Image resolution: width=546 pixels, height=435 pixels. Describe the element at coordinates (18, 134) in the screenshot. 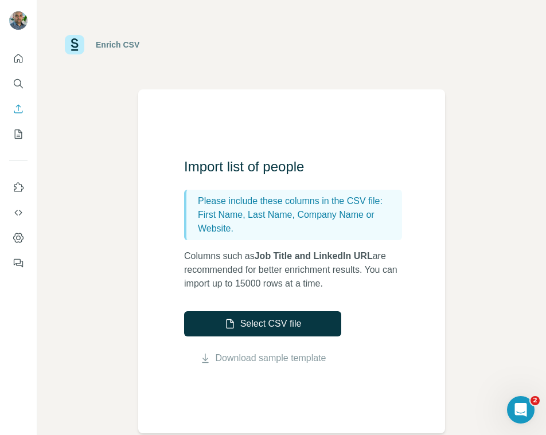

I see `button: My lists` at that location.